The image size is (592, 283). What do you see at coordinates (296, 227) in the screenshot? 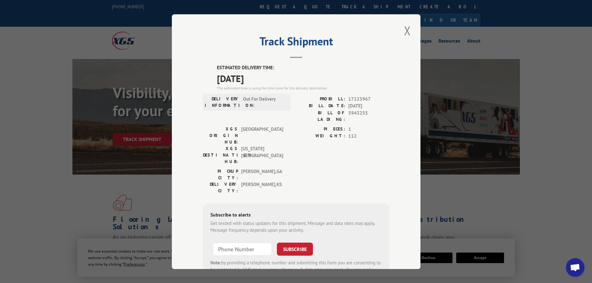
I see `div: Get texted with status updates for this shipment. Message and data rates may apply. Message frequ...` at bounding box center [296, 227].